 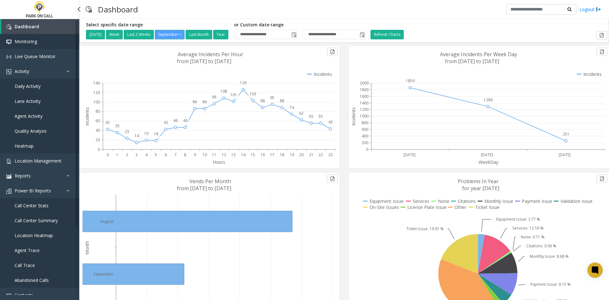 I want to click on text: 1200, so click(x=364, y=109).